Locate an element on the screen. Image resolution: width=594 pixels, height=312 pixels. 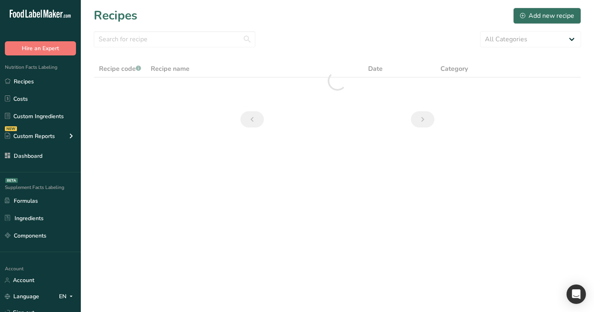
a: Previous page is located at coordinates (252, 119).